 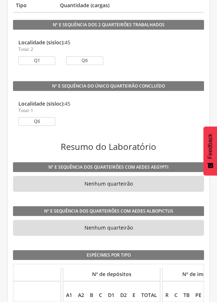 What do you see at coordinates (37, 61) in the screenshot?
I see `div: Q1` at bounding box center [37, 61].